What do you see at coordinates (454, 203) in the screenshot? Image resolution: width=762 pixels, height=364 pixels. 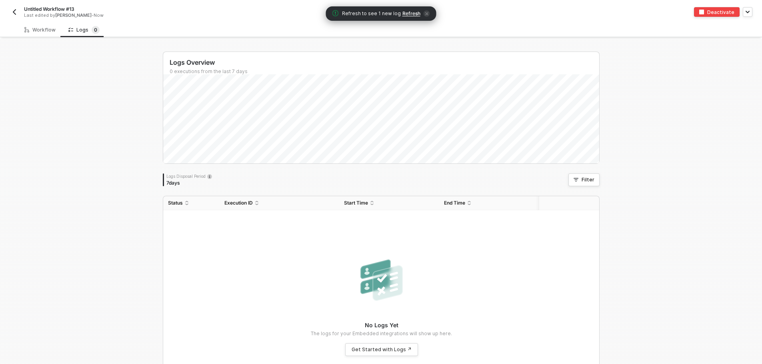 I see `span: End Time` at bounding box center [454, 203].